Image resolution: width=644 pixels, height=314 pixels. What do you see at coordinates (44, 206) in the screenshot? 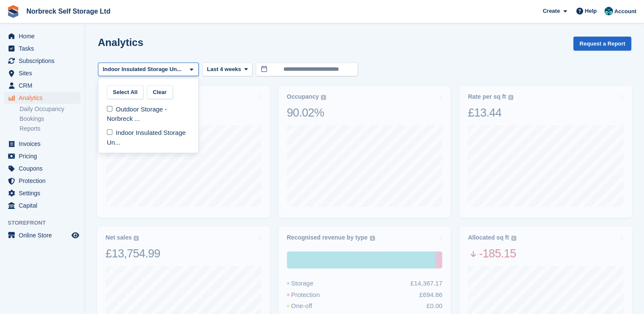
I see `span: Capital` at bounding box center [44, 206].